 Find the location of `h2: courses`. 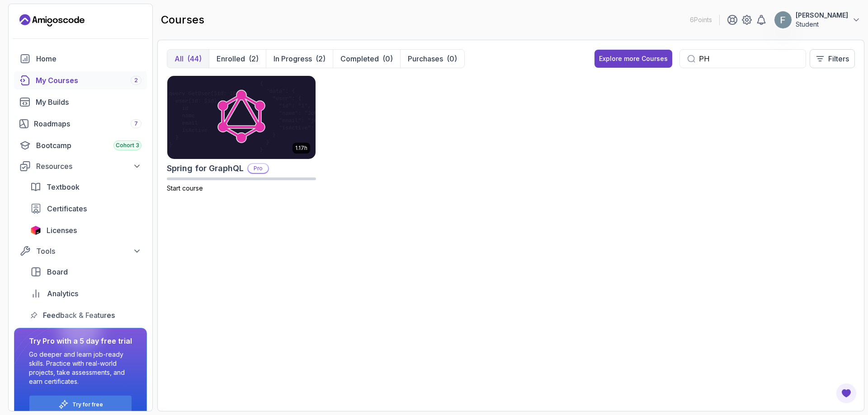

h2: courses is located at coordinates (182, 20).